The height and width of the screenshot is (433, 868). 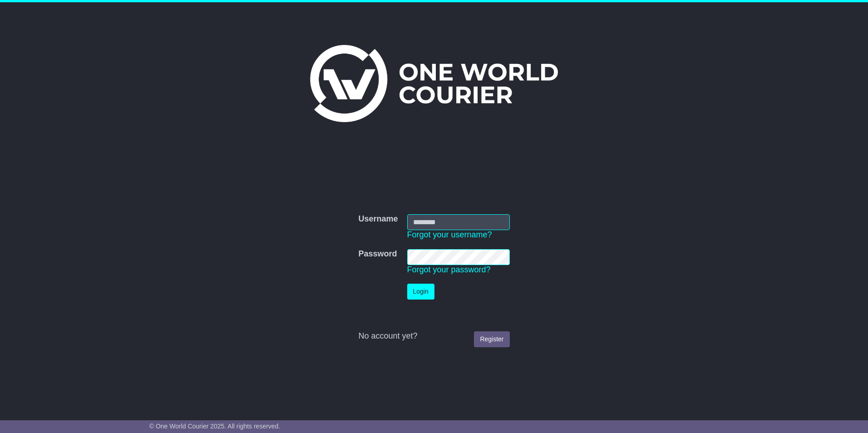 What do you see at coordinates (215, 426) in the screenshot?
I see `span: © One World Courier 2025. All rights reserved.` at bounding box center [215, 426].